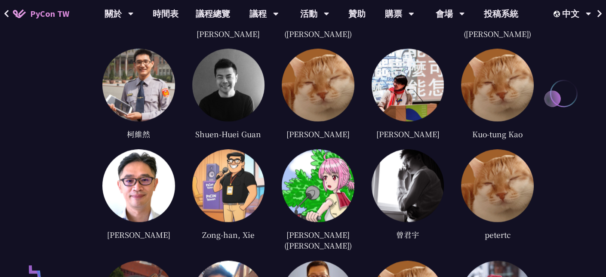  What do you see at coordinates (318, 185) in the screenshot?
I see `img: 761e049ec1edd5d40c9073b5ed8731ef.jpg` at bounding box center [318, 185].